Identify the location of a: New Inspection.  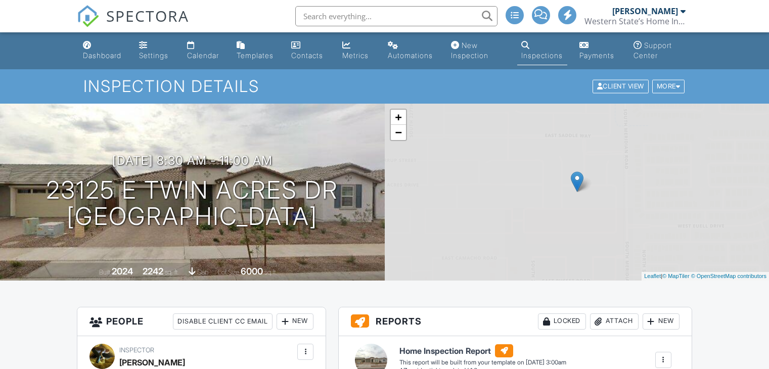
(478, 51).